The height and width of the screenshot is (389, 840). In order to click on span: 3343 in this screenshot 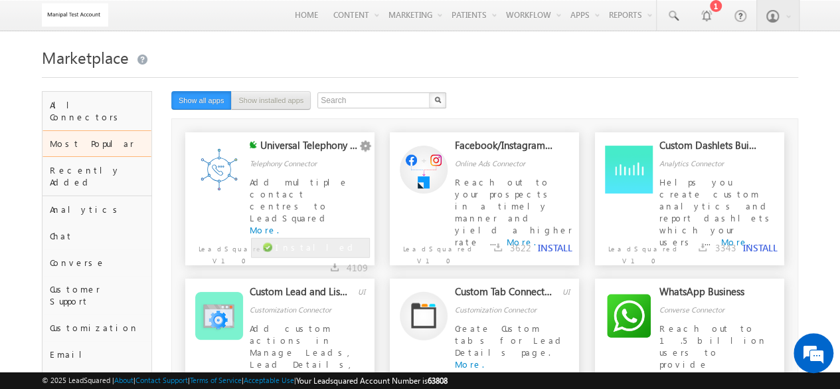, I will do `click(725, 247)`.